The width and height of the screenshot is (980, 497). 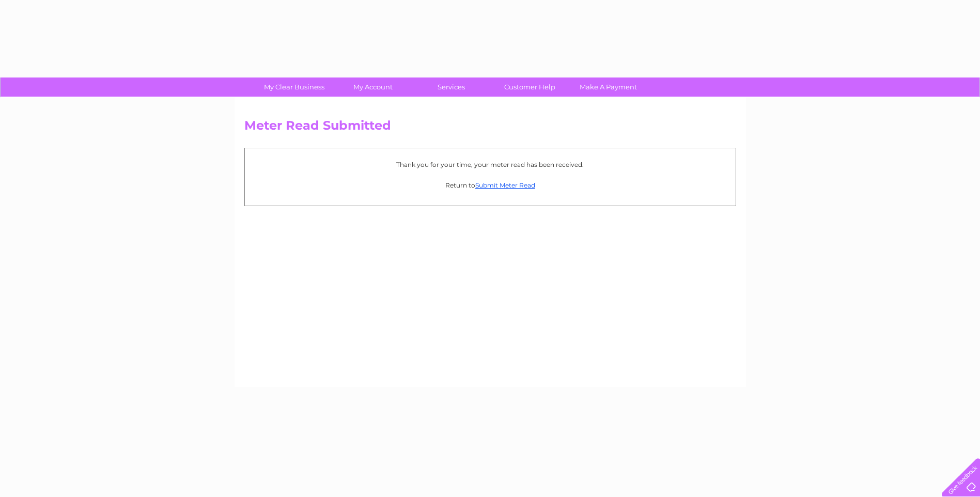 What do you see at coordinates (451, 87) in the screenshot?
I see `a: Services` at bounding box center [451, 87].